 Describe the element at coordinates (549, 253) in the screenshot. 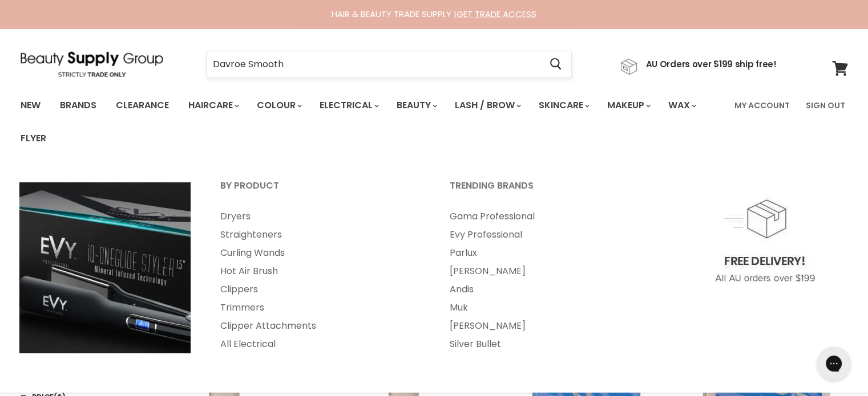

I see `a: Parlux` at that location.